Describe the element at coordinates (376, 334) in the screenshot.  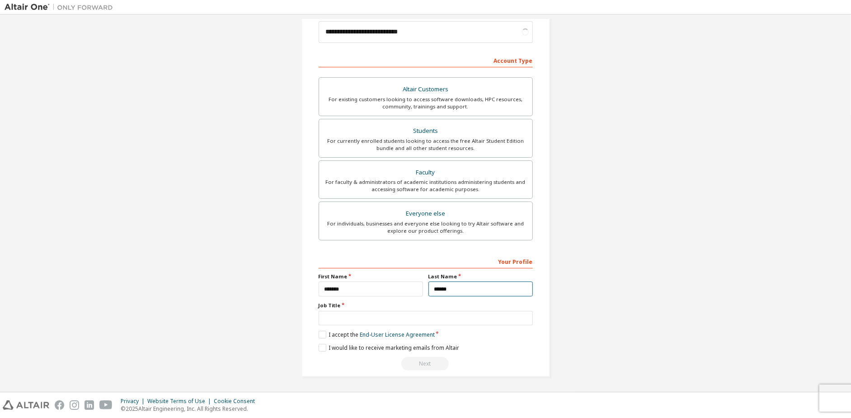
I see `label: I accept the` at that location.